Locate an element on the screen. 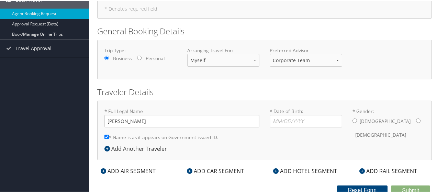 This screenshot has height=192, width=437. div: Add Another Traveler is located at coordinates (137, 148).